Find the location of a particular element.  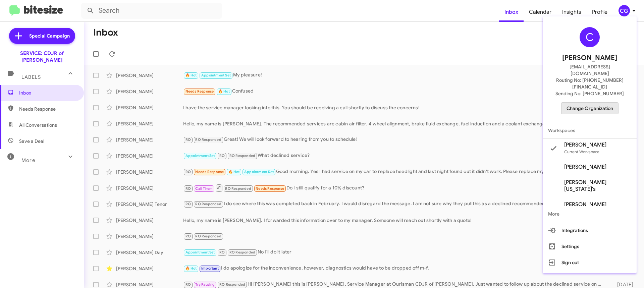

span: More is located at coordinates (590, 214).